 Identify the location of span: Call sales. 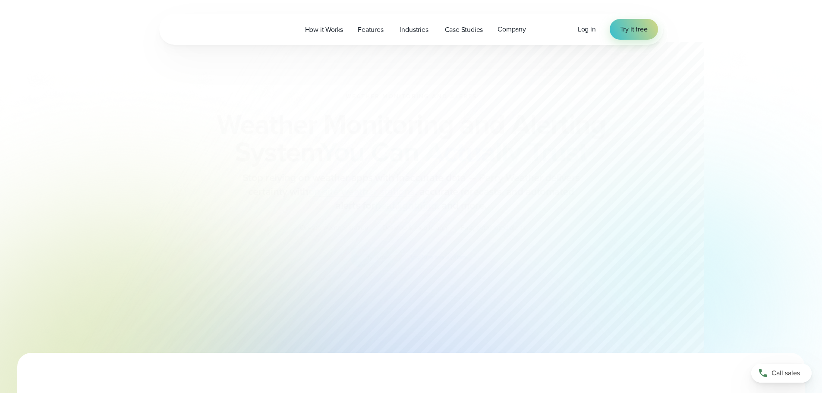
(786, 373).